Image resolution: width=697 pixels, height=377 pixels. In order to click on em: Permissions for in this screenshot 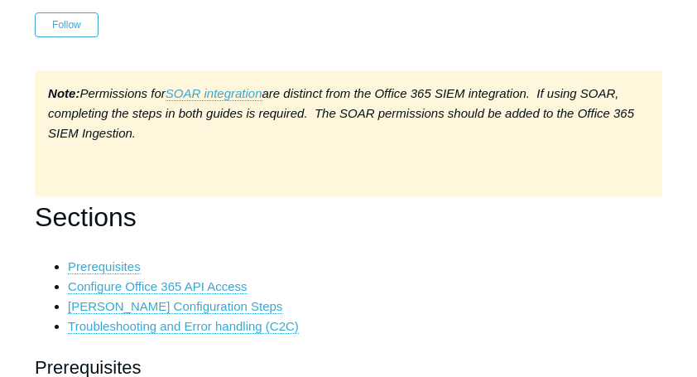, I will do `click(107, 93)`.